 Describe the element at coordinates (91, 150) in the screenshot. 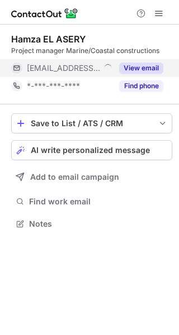

I see `button: AI write personalized message` at that location.